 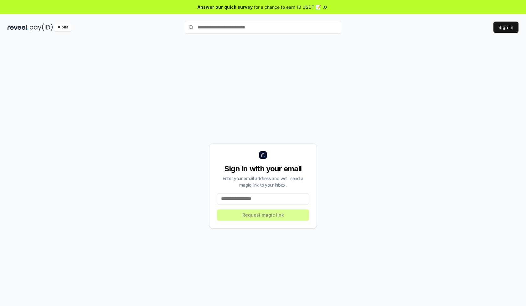 What do you see at coordinates (287, 7) in the screenshot?
I see `span: for a chance to earn 10 USDT 📝` at bounding box center [287, 7].